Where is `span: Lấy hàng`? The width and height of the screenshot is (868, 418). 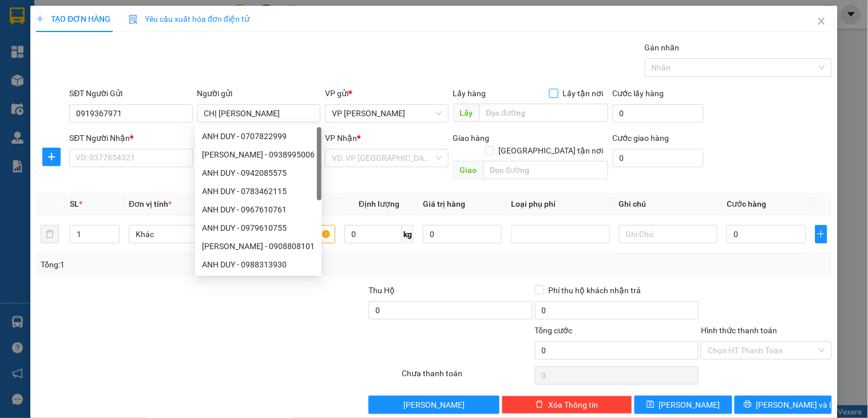 span: Lấy hàng is located at coordinates (470, 94).